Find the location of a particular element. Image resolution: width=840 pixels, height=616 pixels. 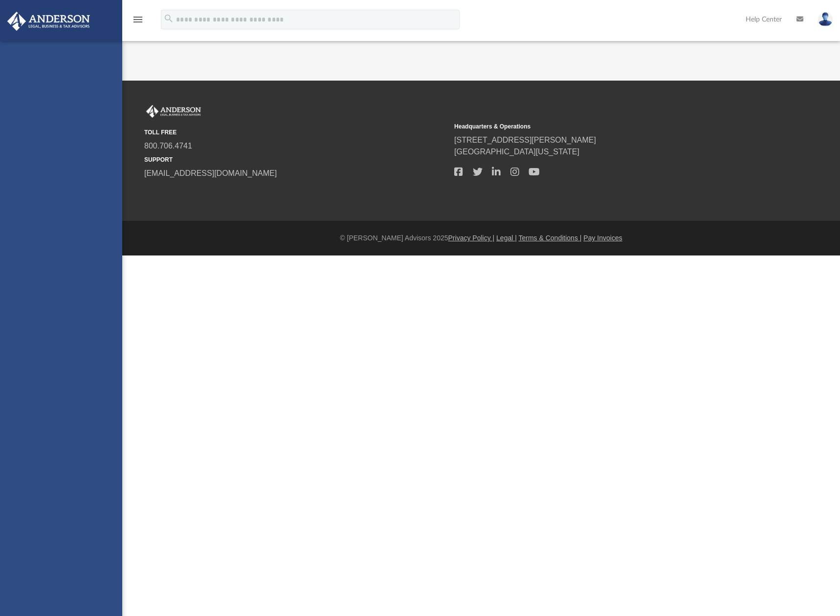

a: Pay Invoices is located at coordinates (602, 238).